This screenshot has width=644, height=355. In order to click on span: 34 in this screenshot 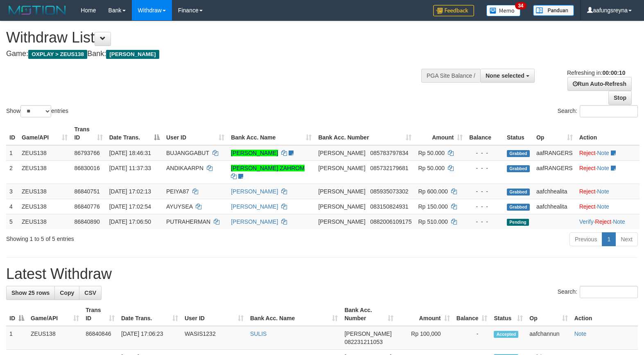, I will do `click(521, 6)`.